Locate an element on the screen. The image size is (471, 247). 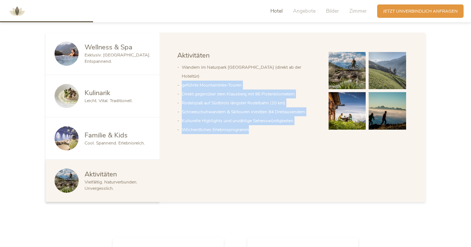
span: Jetzt unverbindlich anfragen is located at coordinates (420, 11).